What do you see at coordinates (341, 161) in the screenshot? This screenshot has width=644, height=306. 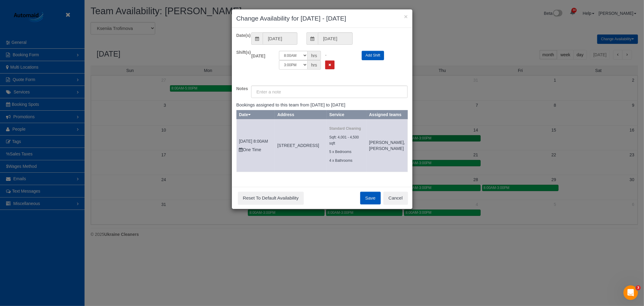 I see `small: 4 x Bathrooms` at bounding box center [341, 161].